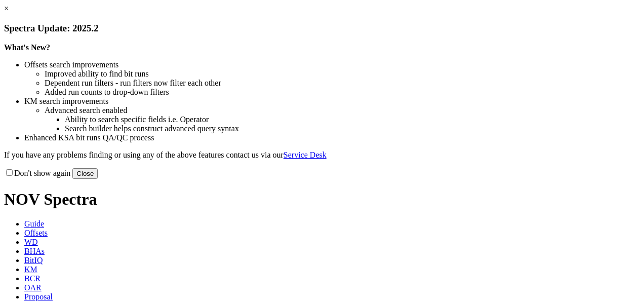 The height and width of the screenshot is (301, 644). I want to click on span: BitIQ, so click(33, 260).